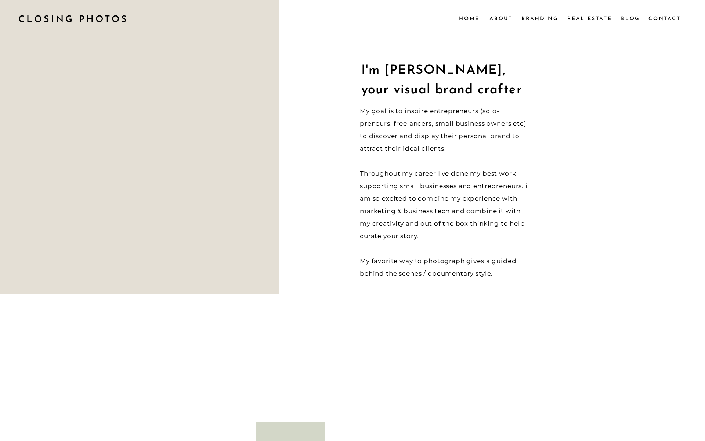 Image resolution: width=705 pixels, height=441 pixels. What do you see at coordinates (631, 18) in the screenshot?
I see `a: Blog` at bounding box center [631, 18].